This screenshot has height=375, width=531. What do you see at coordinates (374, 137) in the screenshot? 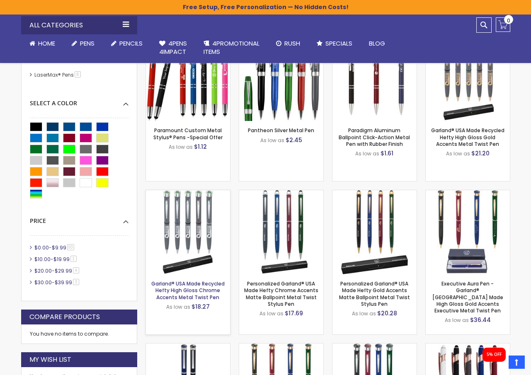
I see `a: Paradigm Aluminum Ballpoint Click-Action Metal Pen with Rubber Finish` at bounding box center [374, 137].